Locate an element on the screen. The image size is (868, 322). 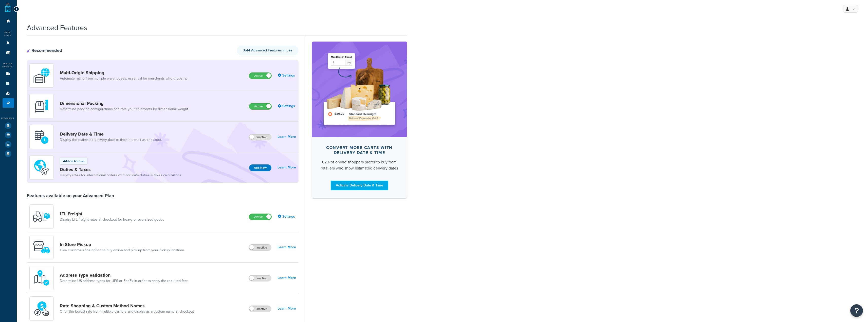
img: DTVBYsAAAAAASUVORK5CYII= is located at coordinates (42, 107).